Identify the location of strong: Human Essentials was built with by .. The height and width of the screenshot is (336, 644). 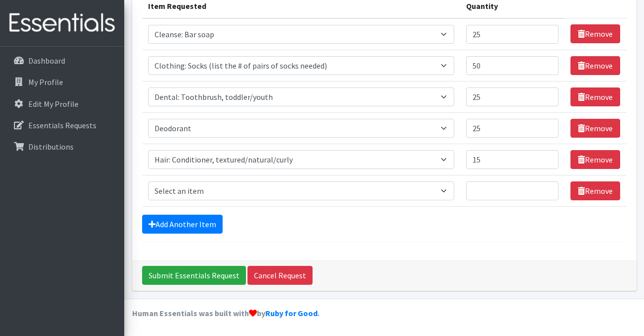
(226, 314).